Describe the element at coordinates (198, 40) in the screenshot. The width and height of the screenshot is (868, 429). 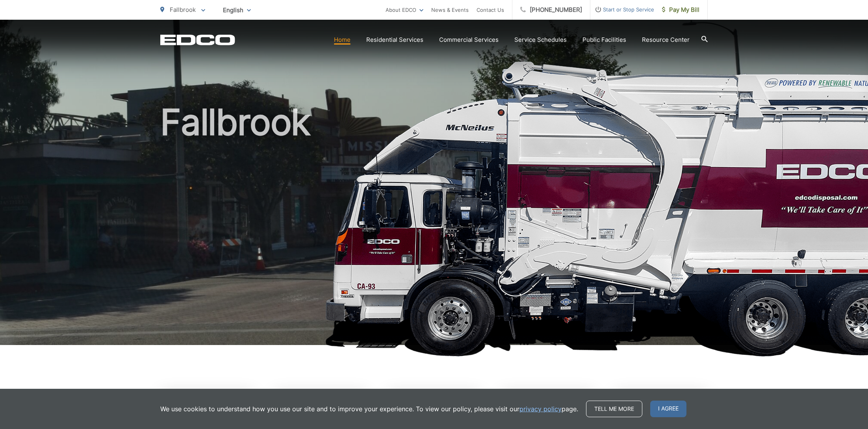
I see `a: EDCD logo. Return to the homepage.` at that location.